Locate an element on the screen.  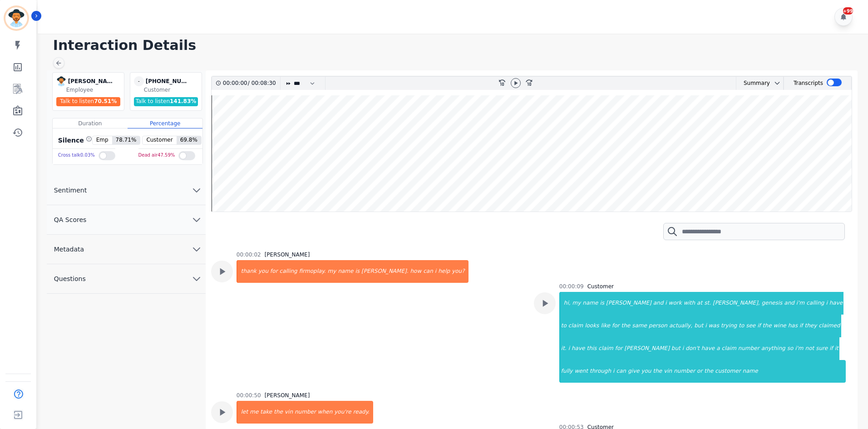
div: work is located at coordinates (675, 303).